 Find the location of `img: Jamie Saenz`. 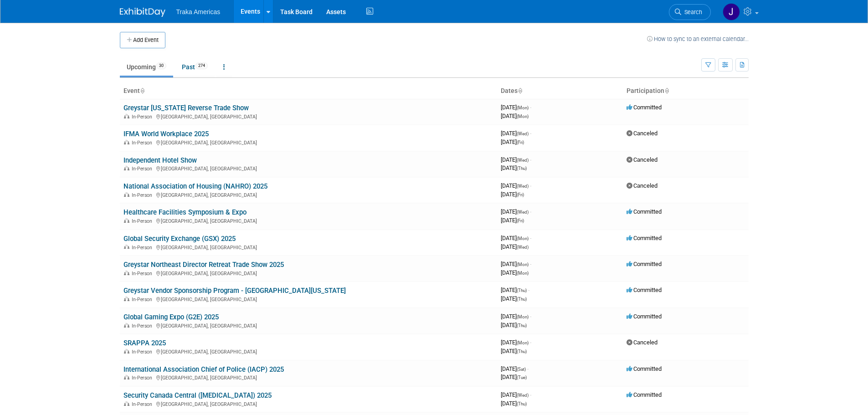

img: Jamie Saenz is located at coordinates (731, 12).